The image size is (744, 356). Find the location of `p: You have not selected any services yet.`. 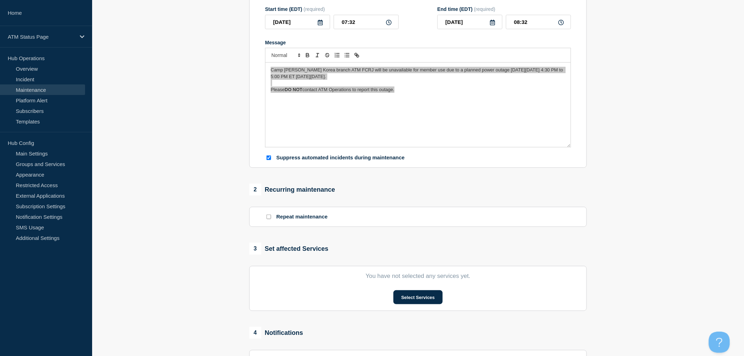

p: You have not selected any services yet. is located at coordinates (418, 276).